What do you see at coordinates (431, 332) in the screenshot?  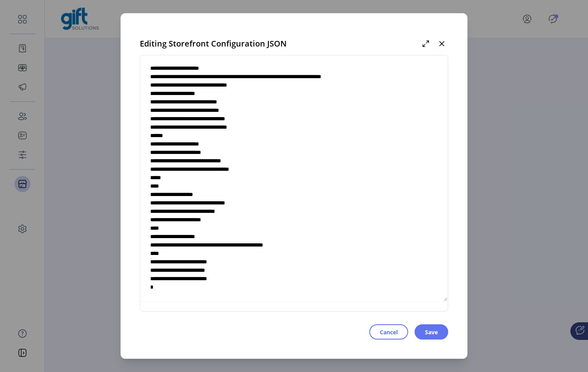 I see `span: Save` at bounding box center [431, 332].